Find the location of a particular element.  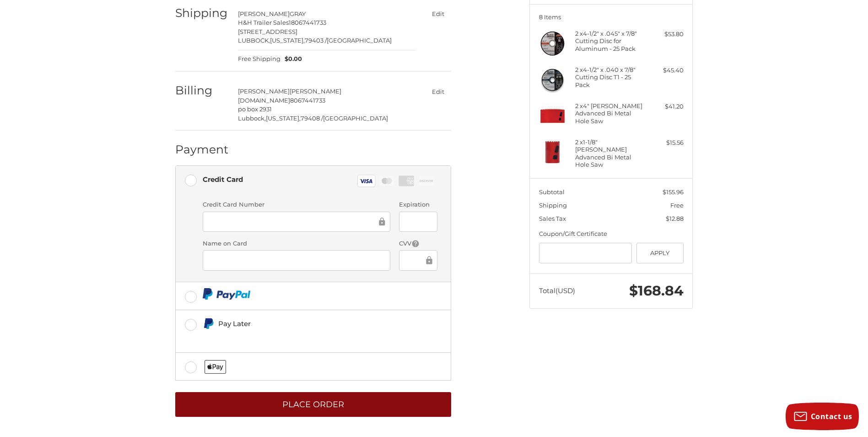

img: PayPal icon is located at coordinates (226, 294).